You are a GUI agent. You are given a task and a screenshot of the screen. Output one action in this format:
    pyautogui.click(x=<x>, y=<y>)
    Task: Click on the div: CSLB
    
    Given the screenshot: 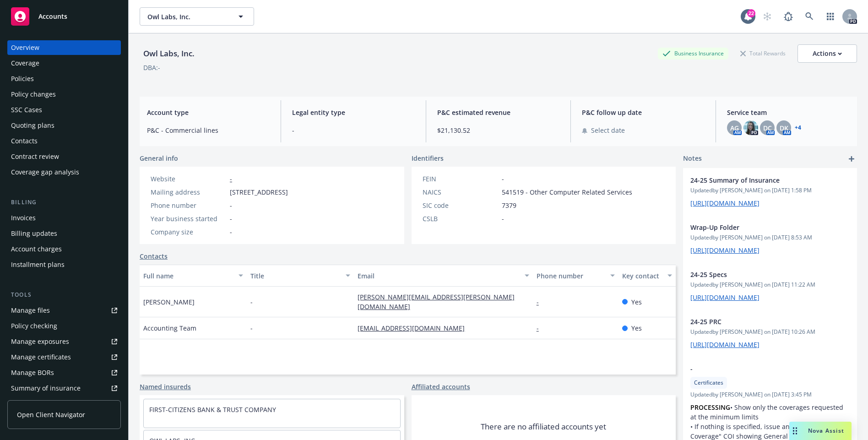 What is the action you would take?
    pyautogui.click(x=460, y=218)
    